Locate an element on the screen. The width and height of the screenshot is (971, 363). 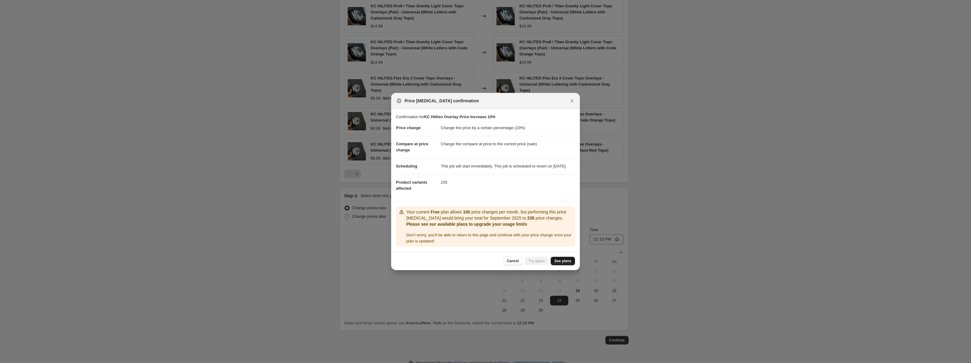
b: 235 is located at coordinates (530, 218).